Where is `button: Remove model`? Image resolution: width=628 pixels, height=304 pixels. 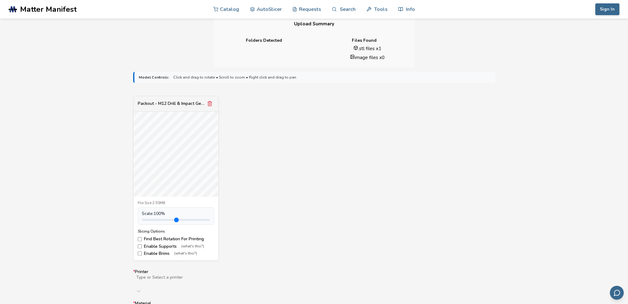
button: Remove model is located at coordinates (210, 104).